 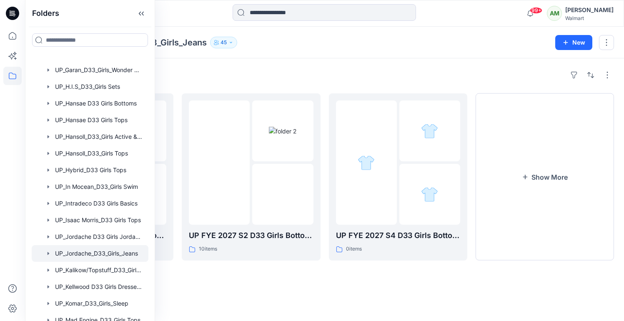 I want to click on button: 45, so click(x=223, y=42).